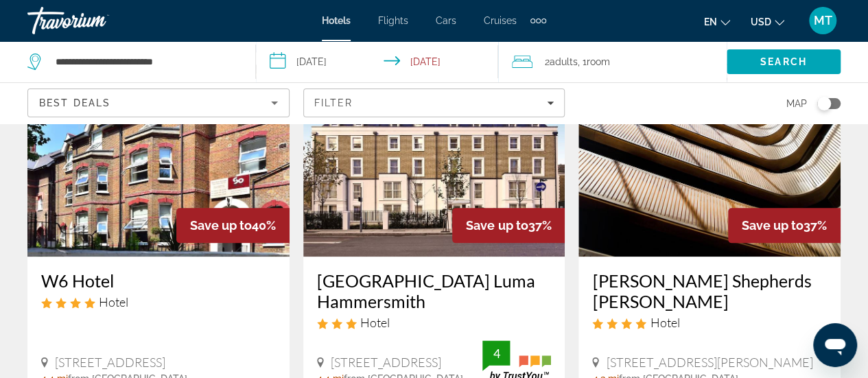 This screenshot has height=378, width=868. Describe the element at coordinates (593, 61) in the screenshot. I see `span: , 1` at that location.